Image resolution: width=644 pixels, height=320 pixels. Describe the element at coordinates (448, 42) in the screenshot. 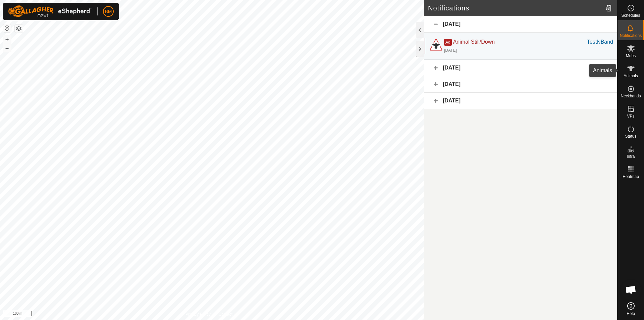

I see `span: Ad` at that location.